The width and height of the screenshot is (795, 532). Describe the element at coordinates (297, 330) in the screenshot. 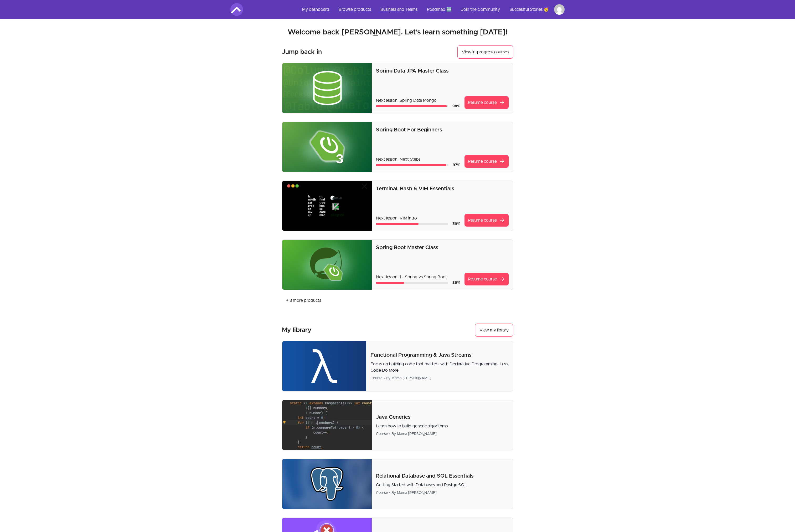

I see `h3: My library` at that location.